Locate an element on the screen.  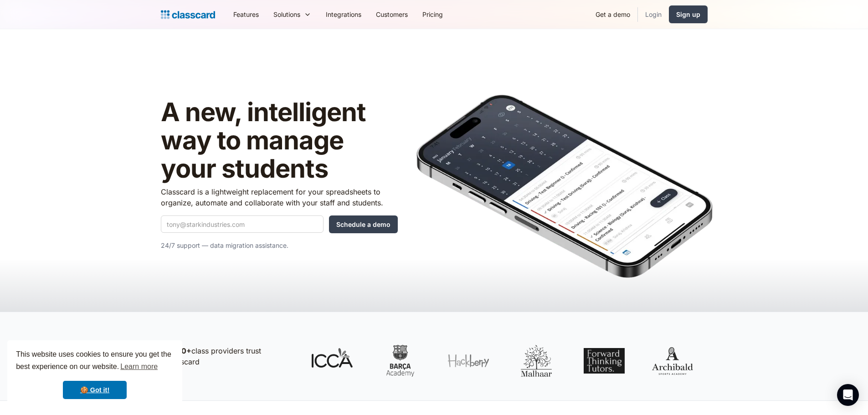
form: Quick Demo Form is located at coordinates (279, 224).